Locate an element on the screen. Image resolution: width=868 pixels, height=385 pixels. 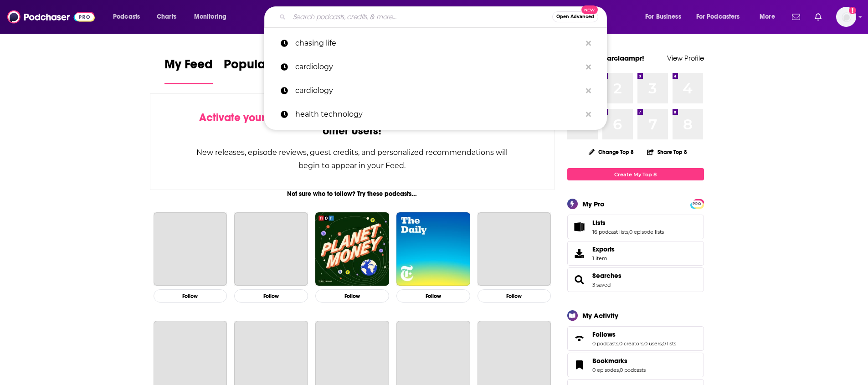
a: 3 saved is located at coordinates (601, 284).